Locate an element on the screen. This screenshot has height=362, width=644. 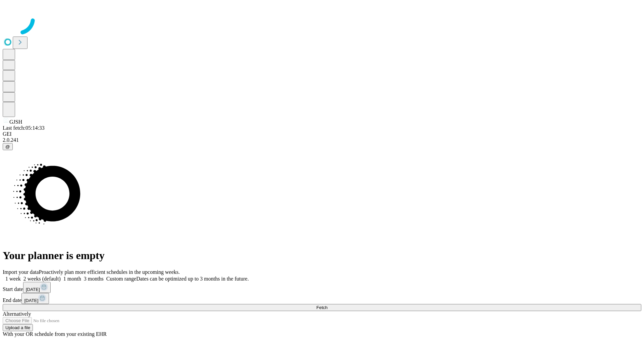
span: 1 month is located at coordinates (72, 279).